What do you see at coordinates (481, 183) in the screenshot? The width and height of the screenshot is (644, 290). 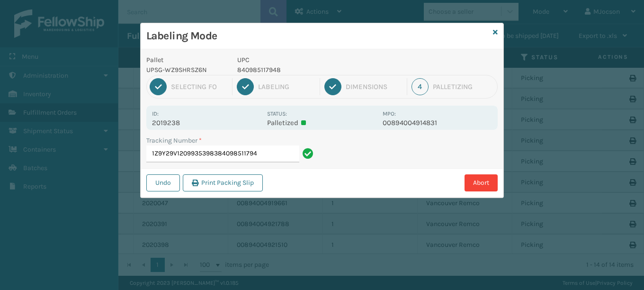 I see `button: Abort` at bounding box center [481, 183].